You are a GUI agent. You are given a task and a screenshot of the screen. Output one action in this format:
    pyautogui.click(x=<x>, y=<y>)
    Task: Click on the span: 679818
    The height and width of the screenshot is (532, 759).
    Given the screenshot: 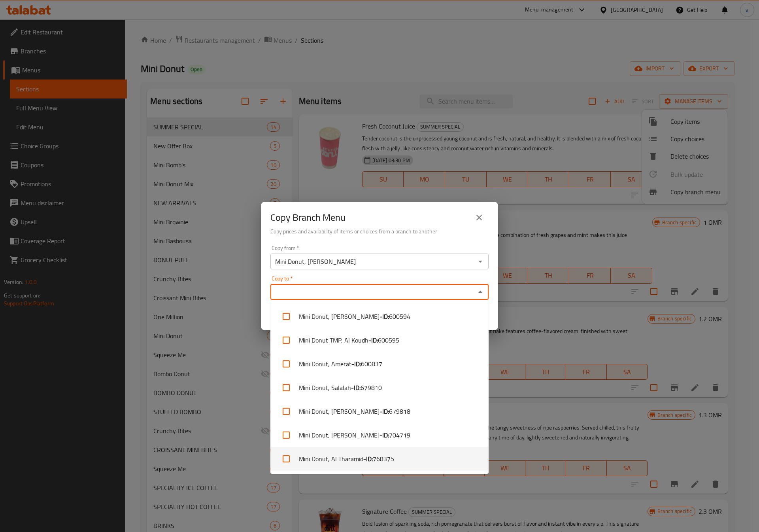 What is the action you would take?
    pyautogui.click(x=400, y=411)
    